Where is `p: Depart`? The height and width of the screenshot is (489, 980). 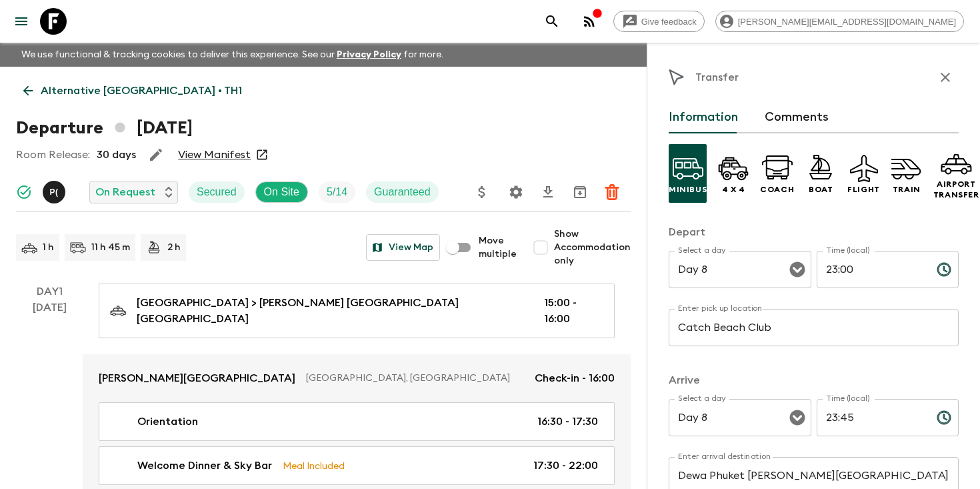
p: Depart is located at coordinates (814, 232).